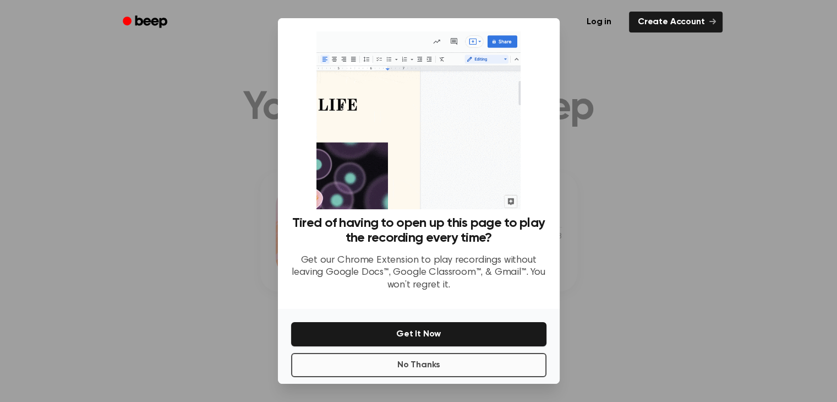  I want to click on a: Create Account, so click(676, 22).